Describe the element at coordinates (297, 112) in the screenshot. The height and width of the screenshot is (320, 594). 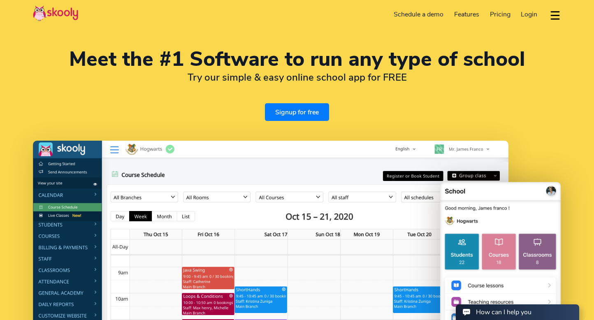
I see `a: Signup for free` at that location.